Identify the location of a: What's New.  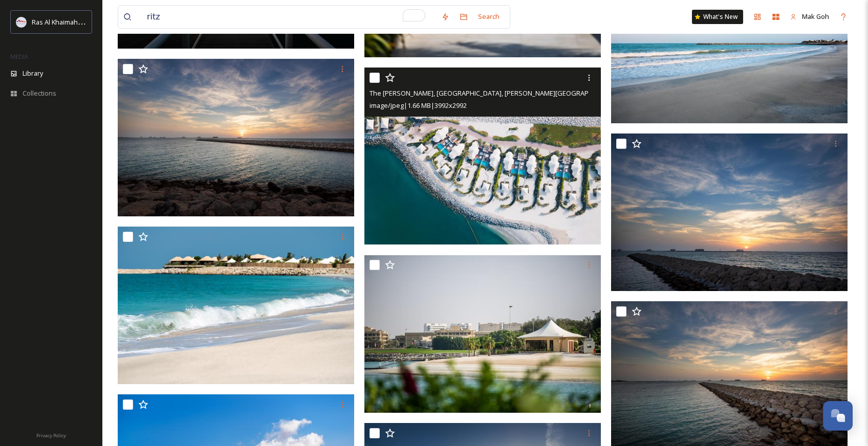
(717, 16).